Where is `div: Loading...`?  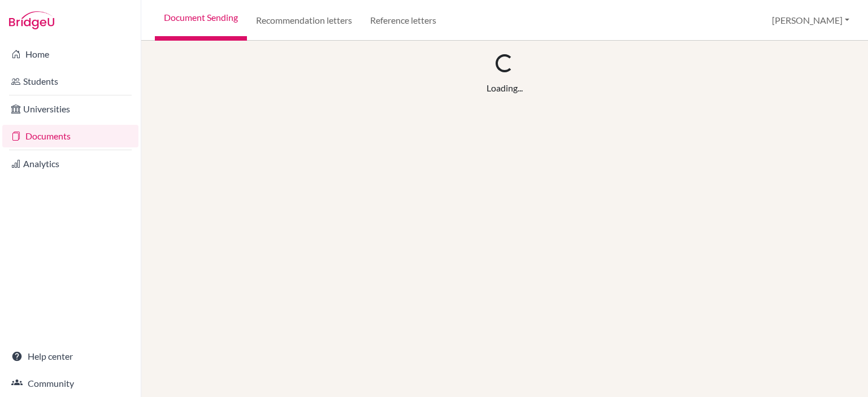
div: Loading... is located at coordinates (504, 88).